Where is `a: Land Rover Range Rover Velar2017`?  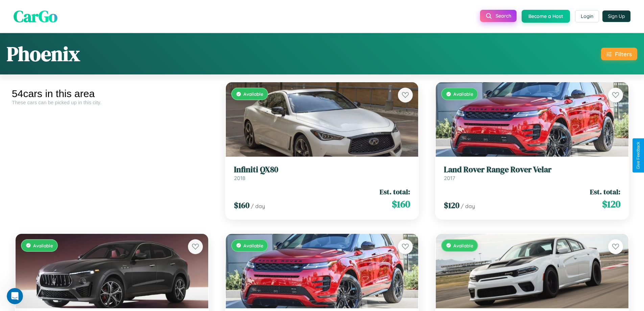
a: Land Rover Range Rover Velar2017 is located at coordinates (532, 173).